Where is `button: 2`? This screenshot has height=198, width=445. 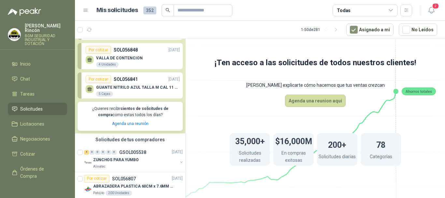 button: 2 is located at coordinates (431, 10).